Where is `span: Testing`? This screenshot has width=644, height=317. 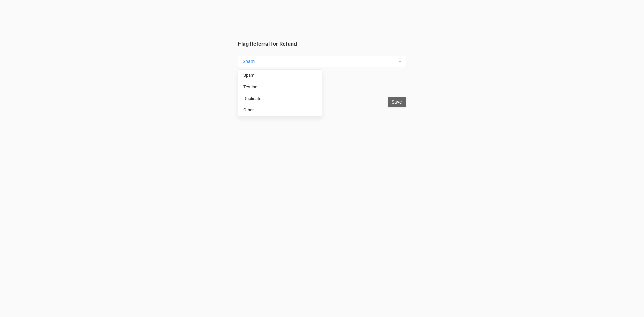 span: Testing is located at coordinates (251, 87).